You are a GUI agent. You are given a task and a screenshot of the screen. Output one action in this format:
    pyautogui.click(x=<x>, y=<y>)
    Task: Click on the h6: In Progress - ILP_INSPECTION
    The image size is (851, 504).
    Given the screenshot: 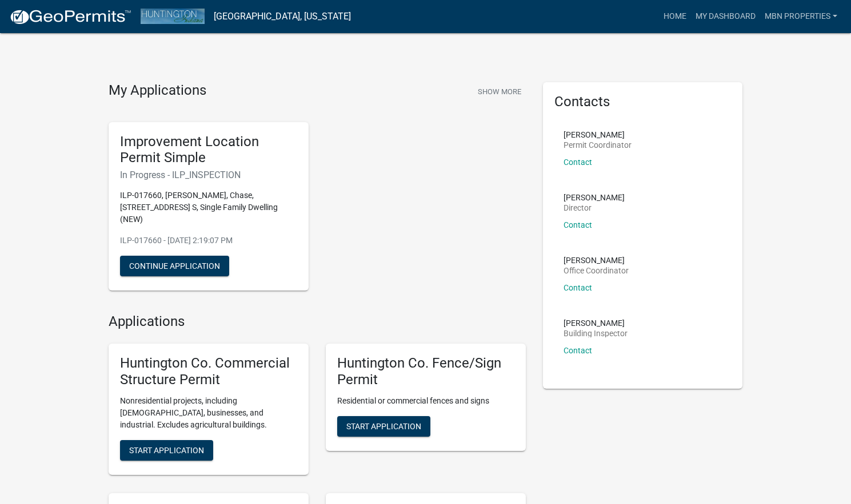 What is the action you would take?
    pyautogui.click(x=208, y=175)
    